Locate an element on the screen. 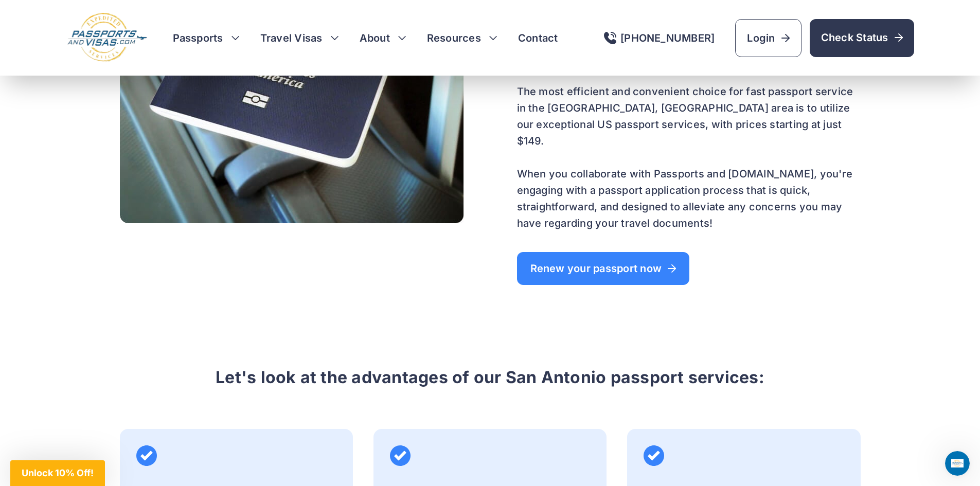 The image size is (980, 486). a: Login is located at coordinates (768, 38).